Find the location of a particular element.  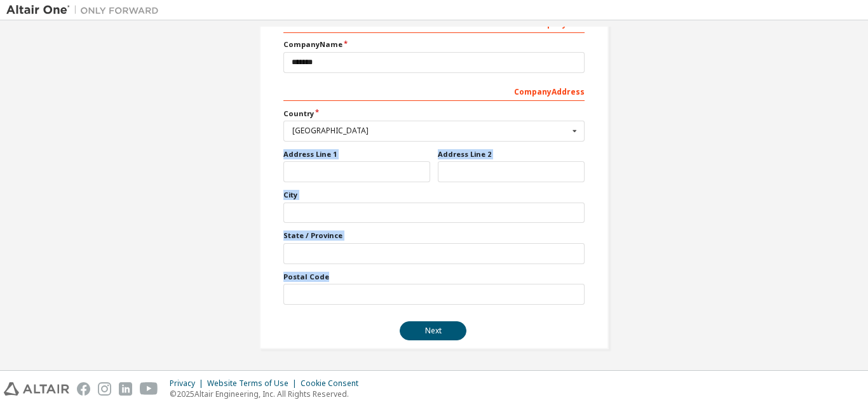

div: Website Terms of Use is located at coordinates (253, 383).